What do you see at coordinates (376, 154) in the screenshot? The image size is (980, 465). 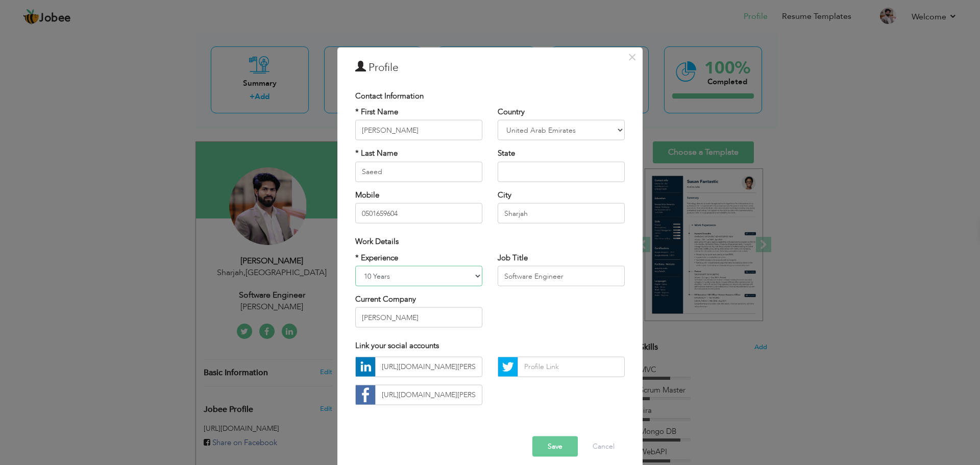 I see `label: * Last Name` at bounding box center [376, 154].